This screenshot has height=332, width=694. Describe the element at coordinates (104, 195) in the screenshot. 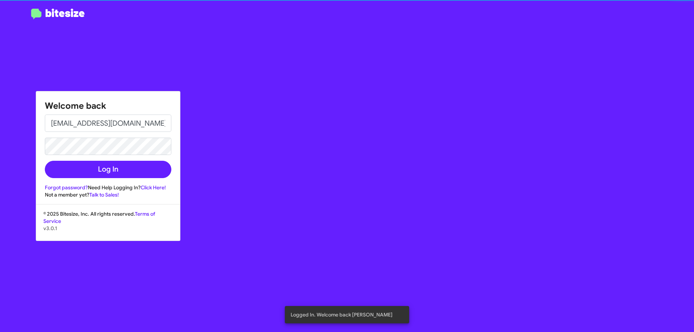

I see `a: Talk to Sales!` at that location.